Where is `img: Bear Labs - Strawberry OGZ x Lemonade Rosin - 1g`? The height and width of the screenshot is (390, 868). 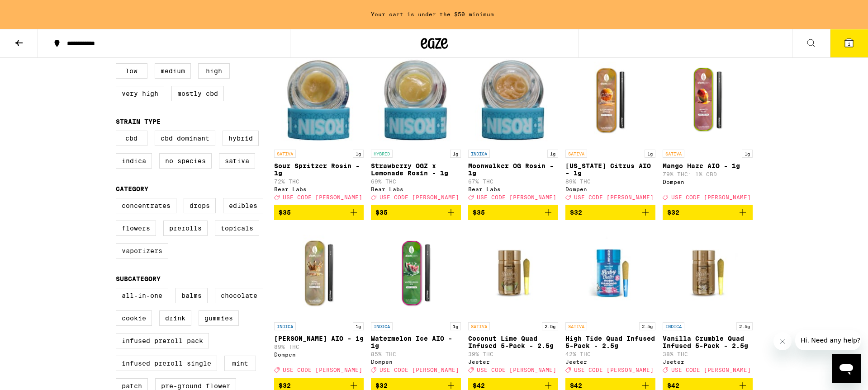
img: Bear Labs - Strawberry OGZ x Lemonade Rosin - 1g is located at coordinates (416, 100).